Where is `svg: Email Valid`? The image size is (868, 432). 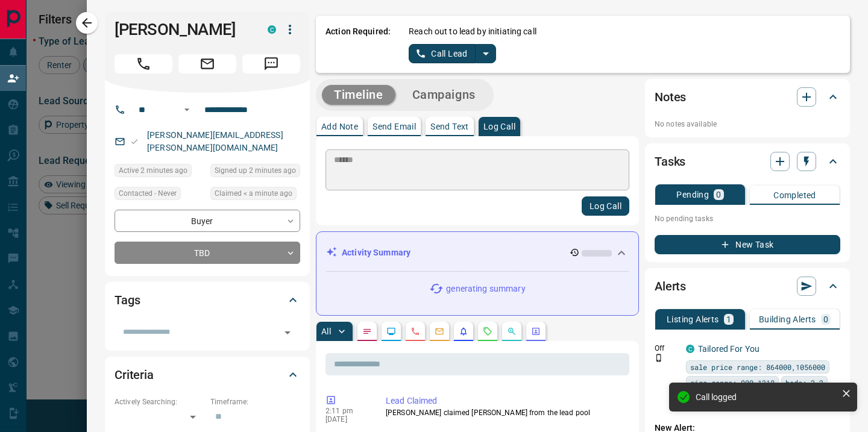 svg: Email Valid is located at coordinates (134, 142).